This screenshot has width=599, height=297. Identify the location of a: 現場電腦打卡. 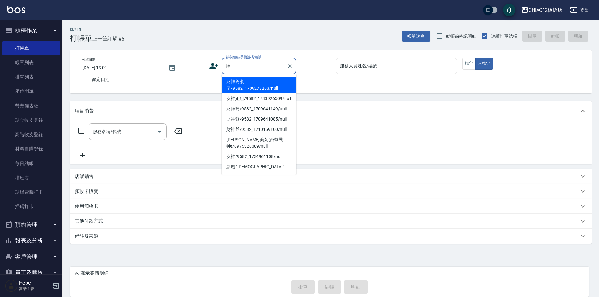
(31, 192).